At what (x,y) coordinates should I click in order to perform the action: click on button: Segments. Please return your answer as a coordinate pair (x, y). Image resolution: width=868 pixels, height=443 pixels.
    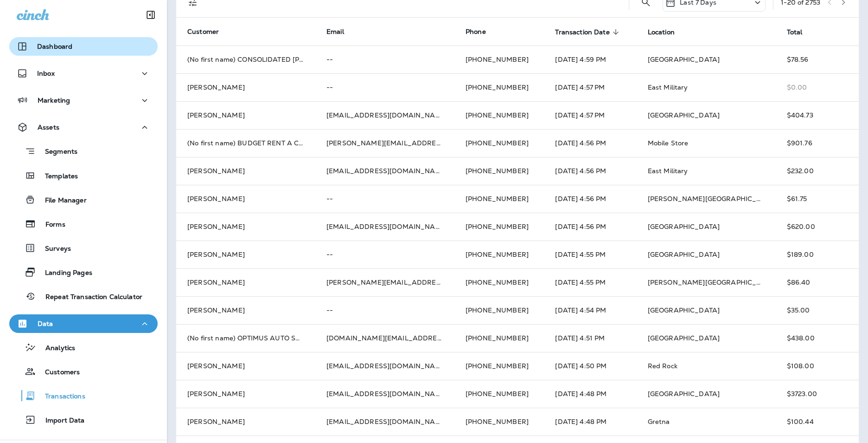
    Looking at the image, I should click on (83, 151).